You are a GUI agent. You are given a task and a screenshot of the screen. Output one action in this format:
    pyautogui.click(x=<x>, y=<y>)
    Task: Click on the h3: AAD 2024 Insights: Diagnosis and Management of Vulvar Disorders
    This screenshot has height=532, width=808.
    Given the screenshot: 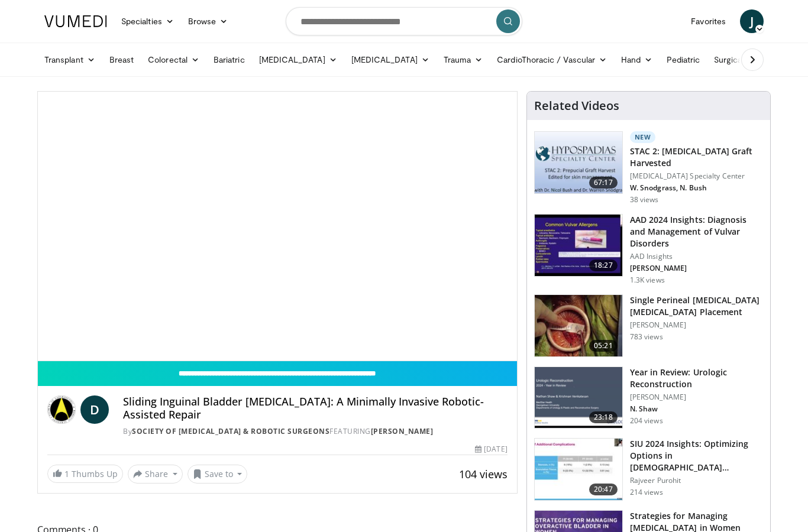 What is the action you would take?
    pyautogui.click(x=696, y=232)
    